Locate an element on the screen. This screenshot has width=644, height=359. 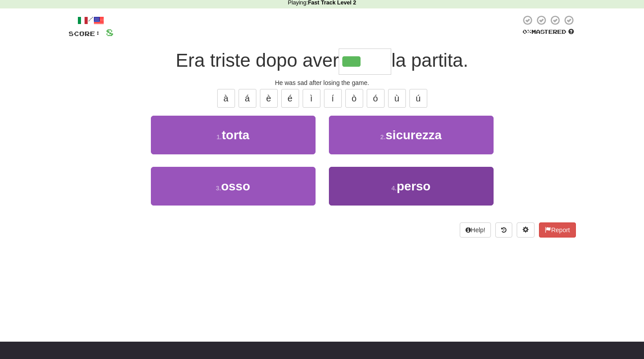
button: ì is located at coordinates (311, 98).